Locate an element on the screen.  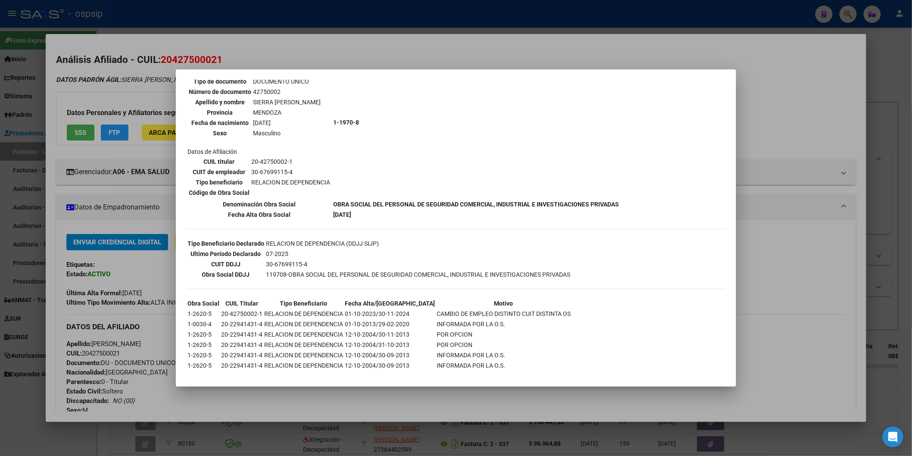
td: 1-0030-4 is located at coordinates (203, 324).